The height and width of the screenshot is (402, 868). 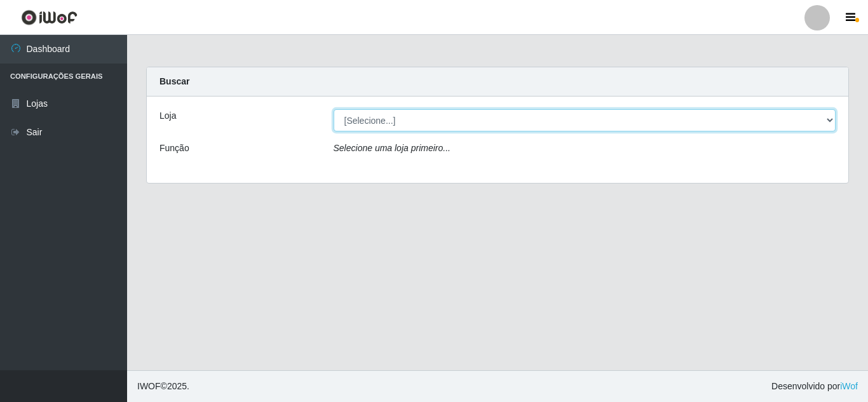 What do you see at coordinates (49, 17) in the screenshot?
I see `img: CoreUI Logo` at bounding box center [49, 17].